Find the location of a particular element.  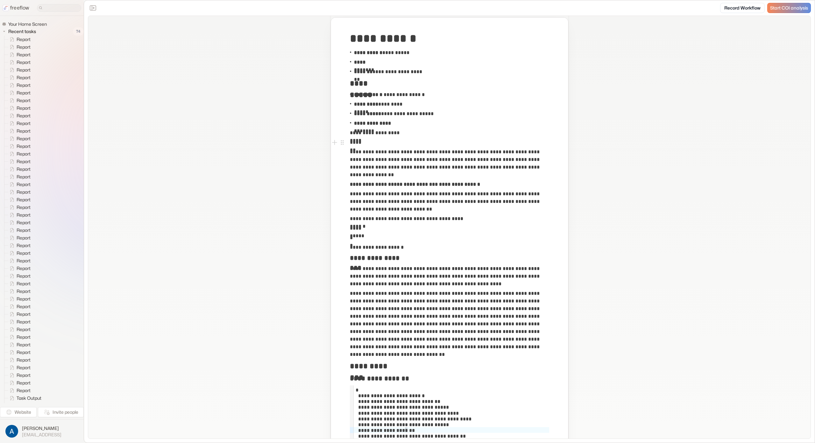

span: 74 is located at coordinates (78, 32).